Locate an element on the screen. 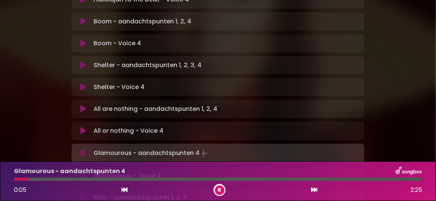 The width and height of the screenshot is (436, 201). p: All are nothing - aandachtspunten 1, 2, 4 is located at coordinates (155, 109).